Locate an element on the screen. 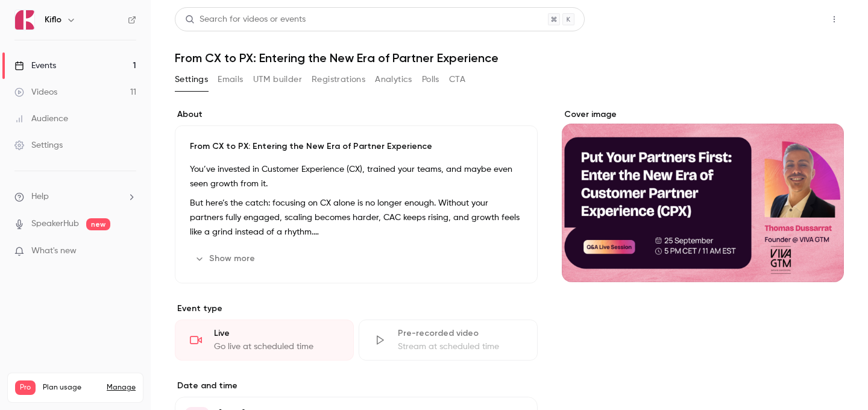 This screenshot has height=410, width=868. p: Event type is located at coordinates (356, 308).